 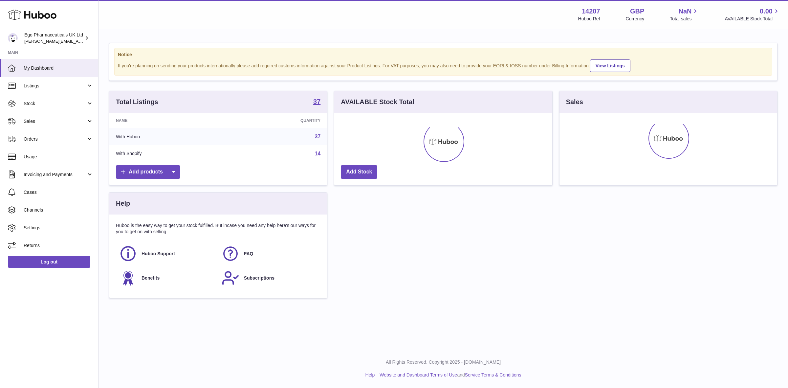 I want to click on a: 0.00 AVAILABLE Stock Total, so click(x=752, y=14).